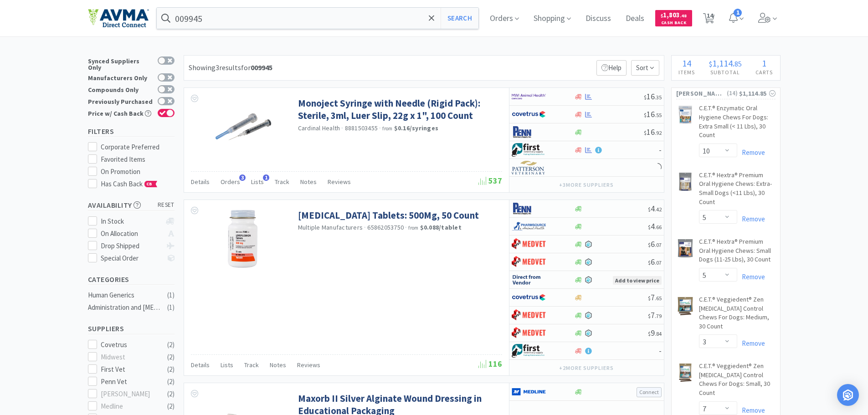 The width and height of the screenshot is (868, 415). Describe the element at coordinates (708, 19) in the screenshot. I see `a: 14` at that location.